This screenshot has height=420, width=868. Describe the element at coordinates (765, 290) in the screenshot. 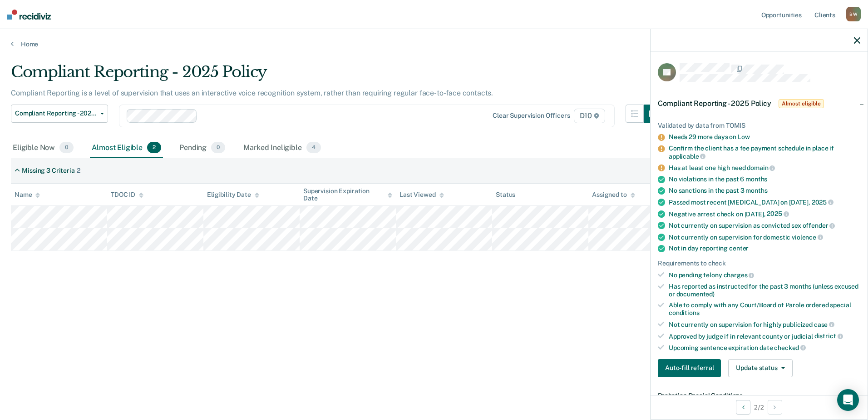

I see `div: Has reported as instructed for the past 3 months (unless excused or` at that location.